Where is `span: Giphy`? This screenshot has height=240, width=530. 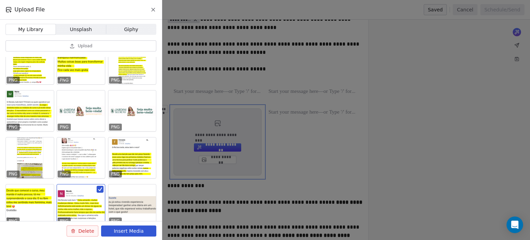
span: Giphy is located at coordinates (131, 29).